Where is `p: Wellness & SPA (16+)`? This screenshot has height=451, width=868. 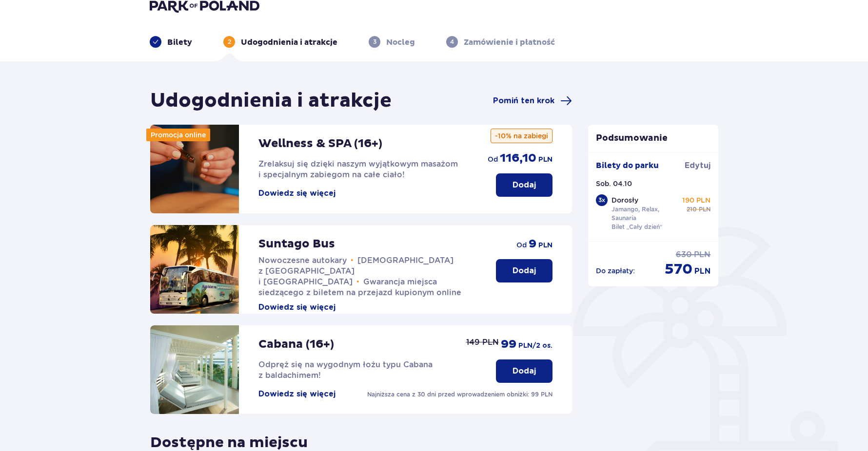 p: Wellness & SPA (16+) is located at coordinates (320, 144).